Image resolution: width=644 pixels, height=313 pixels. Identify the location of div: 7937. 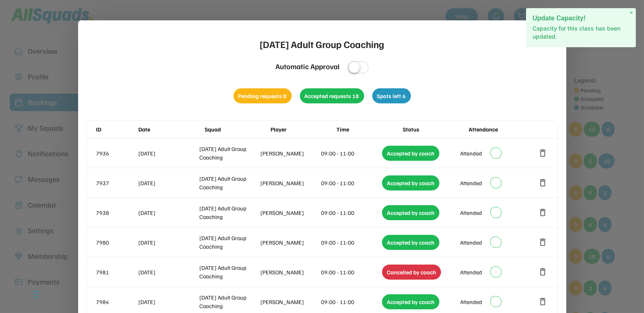
(117, 182).